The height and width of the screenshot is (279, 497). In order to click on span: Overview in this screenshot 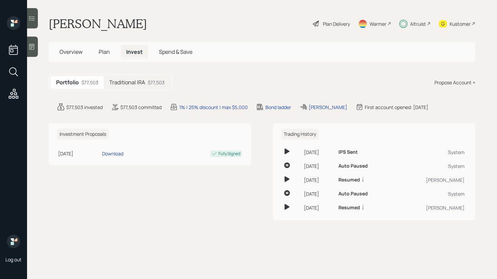, I will do `click(71, 52)`.